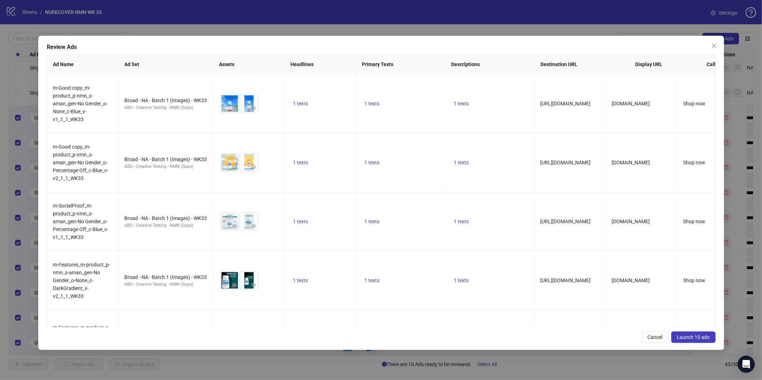 The height and width of the screenshot is (380, 762). What do you see at coordinates (728, 64) in the screenshot?
I see `th: Call to Action` at bounding box center [728, 64].